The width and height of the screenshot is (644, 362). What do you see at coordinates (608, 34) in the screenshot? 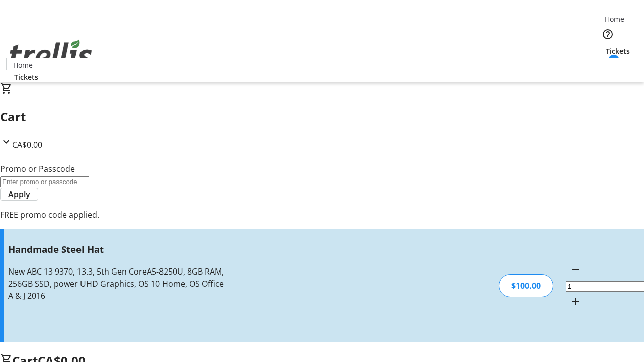
I see `button: Help` at bounding box center [608, 34].